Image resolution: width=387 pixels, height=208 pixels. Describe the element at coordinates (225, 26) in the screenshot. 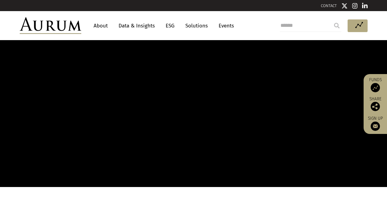

I see `a: Events` at that location.